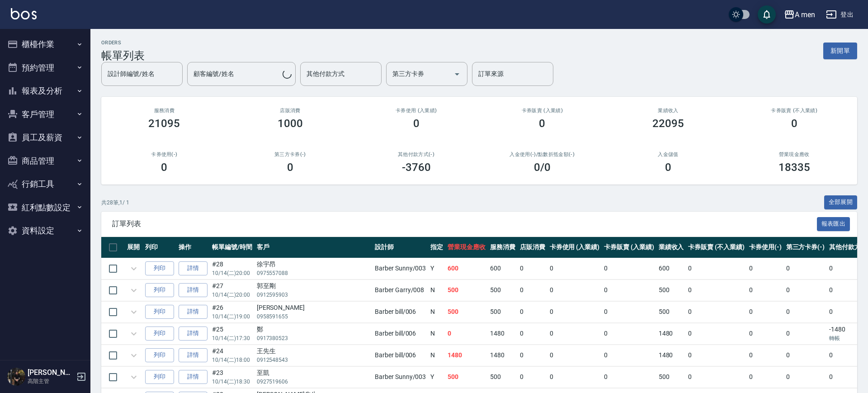 This screenshot has width=868, height=393. Describe the element at coordinates (313, 329) in the screenshot. I see `div: 鄭` at that location.